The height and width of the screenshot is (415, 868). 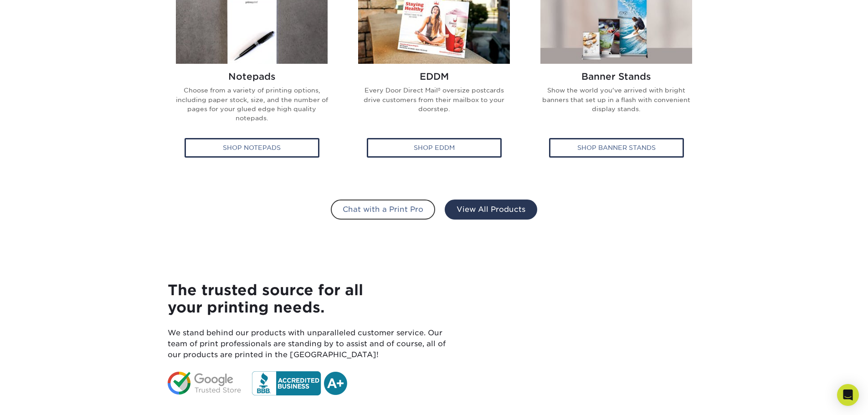 What do you see at coordinates (616, 148) in the screenshot?
I see `div: Shop Banner Stands` at bounding box center [616, 148].